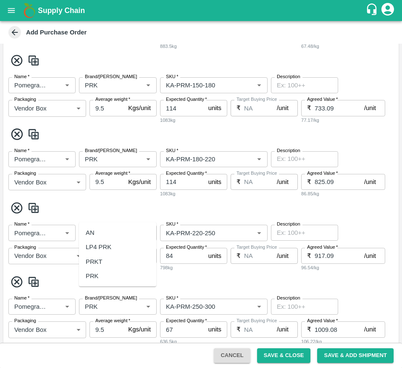 The height and width of the screenshot is (368, 402). What do you see at coordinates (11, 11) in the screenshot?
I see `button: open drawer` at bounding box center [11, 11].